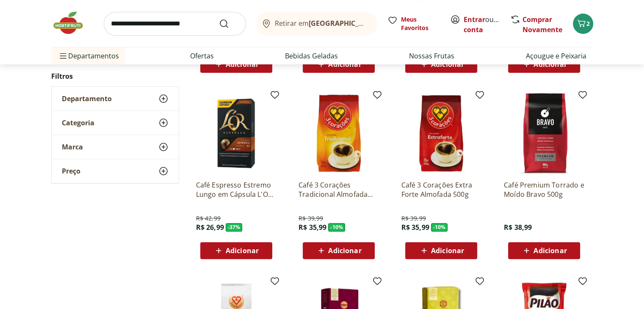 This screenshot has width=644, height=309. What do you see at coordinates (202, 56) in the screenshot?
I see `a: Ofertas` at bounding box center [202, 56].